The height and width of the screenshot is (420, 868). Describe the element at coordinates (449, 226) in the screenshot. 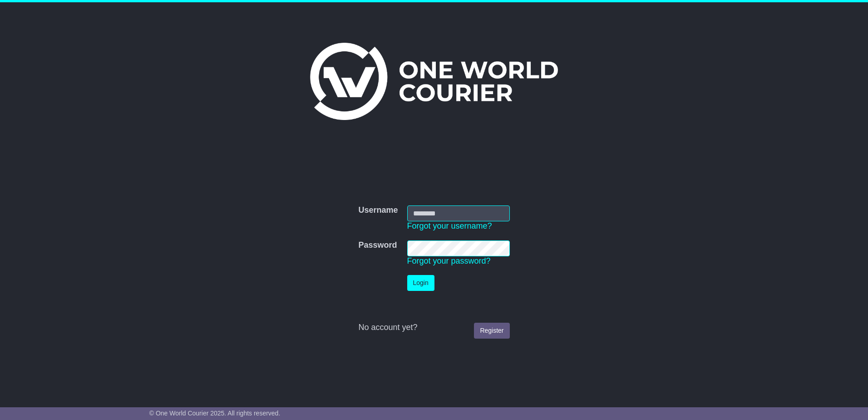

I see `a: Forgot your username?` at that location.